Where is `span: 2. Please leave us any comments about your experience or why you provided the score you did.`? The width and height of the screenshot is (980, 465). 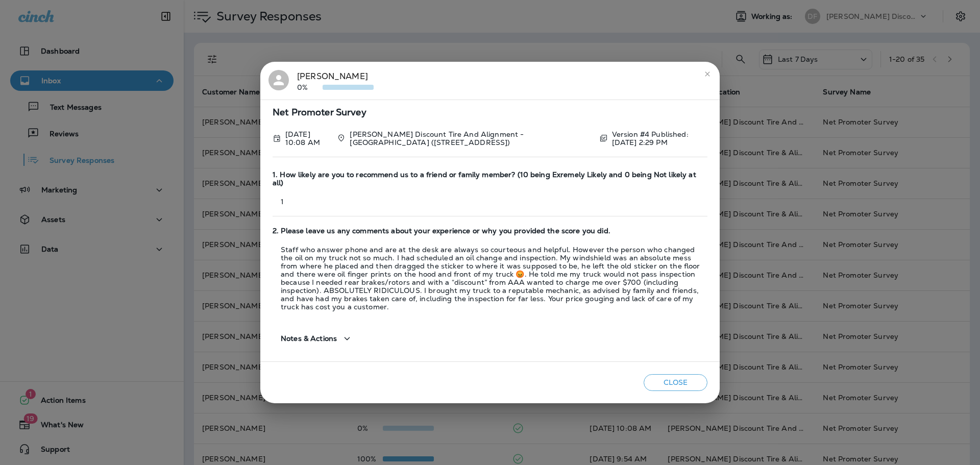
span: 2. Please leave us any comments about your experience or why you provided the score you did. is located at coordinates (490, 231).